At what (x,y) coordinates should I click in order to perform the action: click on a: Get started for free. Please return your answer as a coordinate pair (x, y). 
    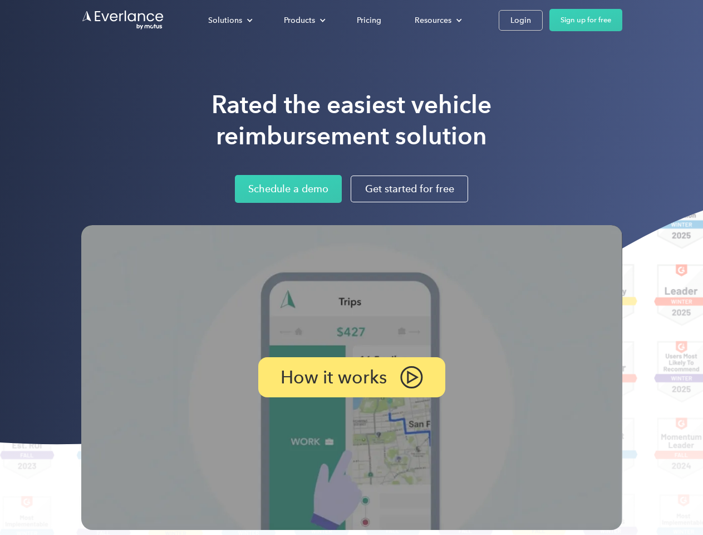
    Looking at the image, I should click on (409, 189).